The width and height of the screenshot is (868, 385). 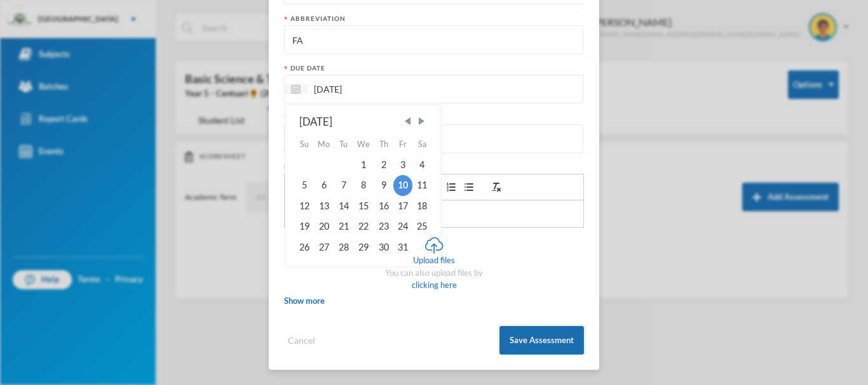 What do you see at coordinates (434, 167) in the screenshot?
I see `div: Description` at bounding box center [434, 167].